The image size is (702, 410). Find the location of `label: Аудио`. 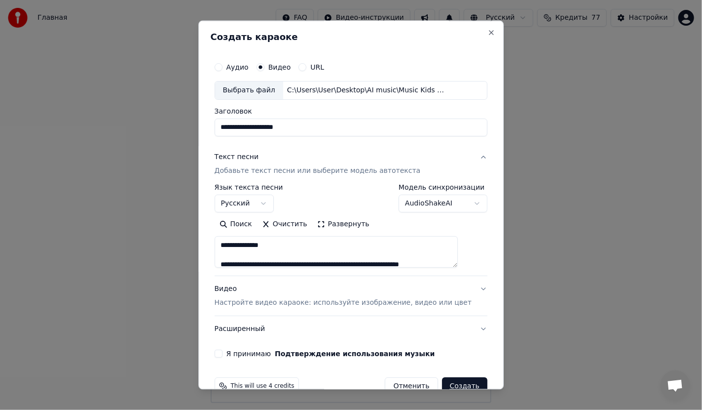

label: Аудио is located at coordinates (237, 68).